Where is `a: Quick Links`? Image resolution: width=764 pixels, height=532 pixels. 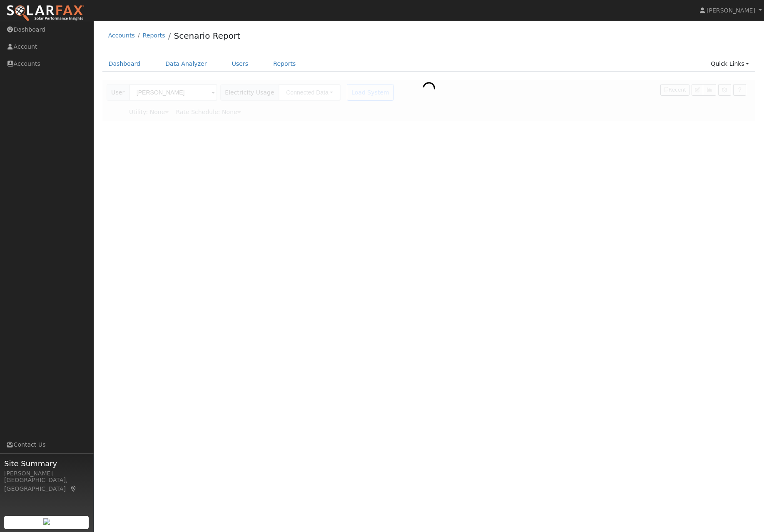 a: Quick Links is located at coordinates (730, 63).